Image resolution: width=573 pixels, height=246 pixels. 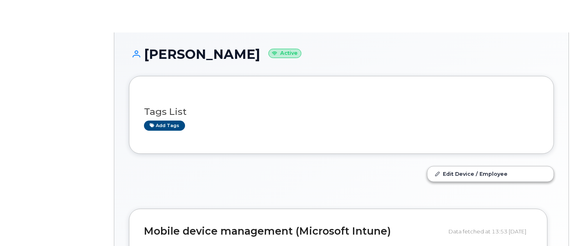 What do you see at coordinates (293, 232) in the screenshot?
I see `h2: Mobile device management (Microsoft Intune)` at bounding box center [293, 232].